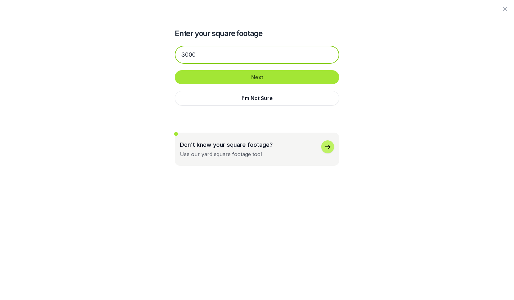 This screenshot has width=514, height=300. I want to click on p: Don't know your square footage?, so click(226, 144).